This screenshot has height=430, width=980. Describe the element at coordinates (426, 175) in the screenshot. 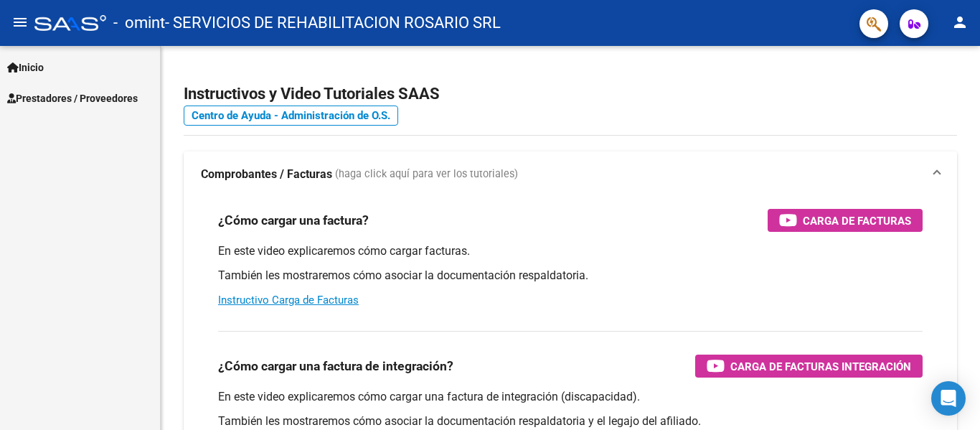

I see `span: (haga click aquí para ver los tutoriales)` at that location.